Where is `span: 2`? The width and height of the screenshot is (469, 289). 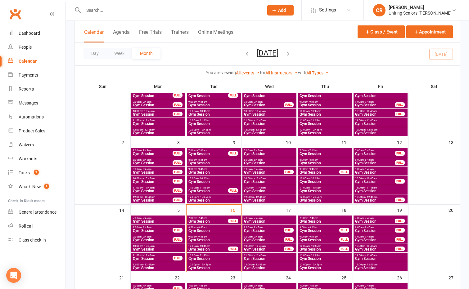 span: 2 is located at coordinates (36, 172).